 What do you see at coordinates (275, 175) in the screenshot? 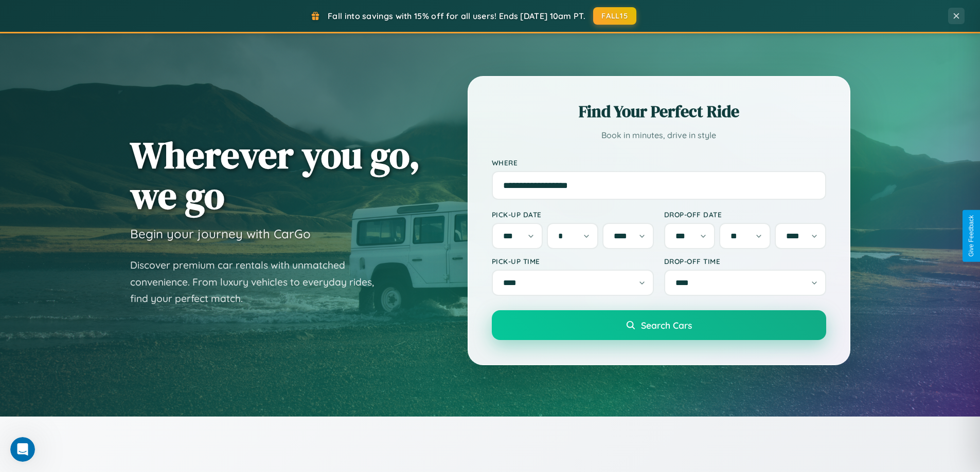
I see `h1: Wherever you go, we go` at bounding box center [275, 175].